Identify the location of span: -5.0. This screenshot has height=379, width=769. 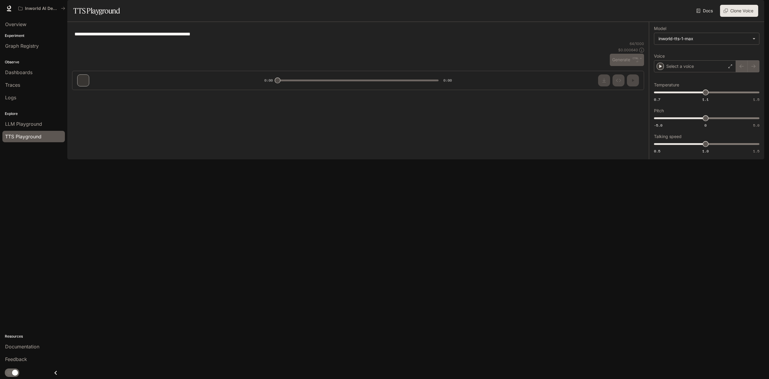
(658, 125).